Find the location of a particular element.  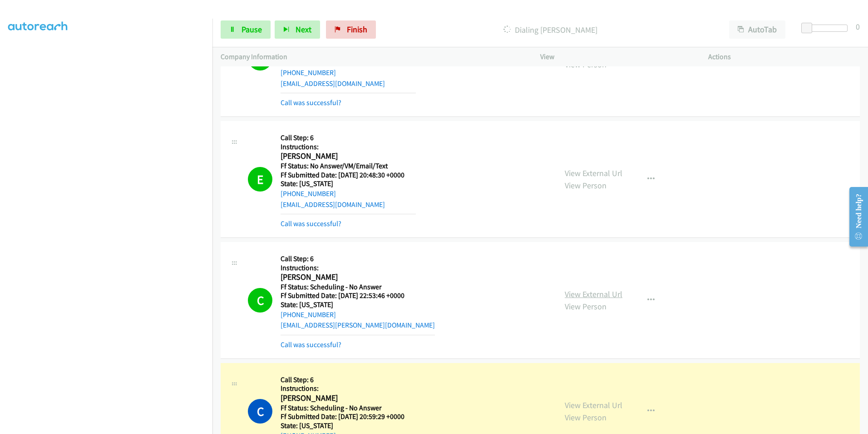

span: Pause is located at coordinates (252, 29).